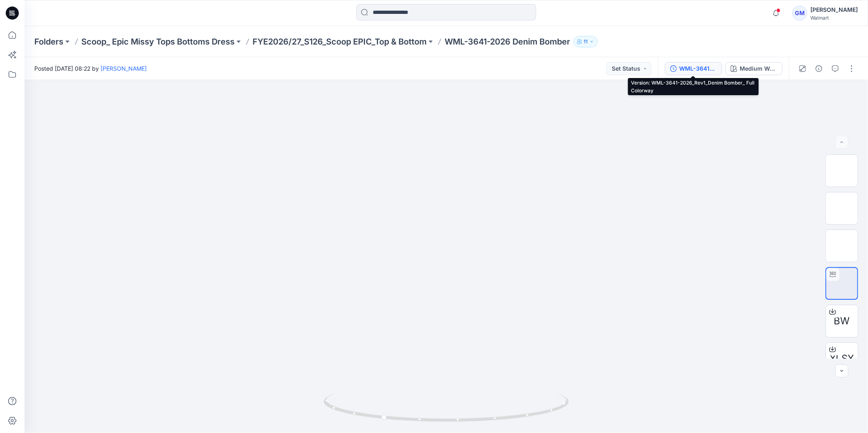 The height and width of the screenshot is (433, 868). What do you see at coordinates (693, 69) in the screenshot?
I see `button: WML-3641-2026_Rev1_Denim Bomber_ Full Colorway` at bounding box center [693, 69].